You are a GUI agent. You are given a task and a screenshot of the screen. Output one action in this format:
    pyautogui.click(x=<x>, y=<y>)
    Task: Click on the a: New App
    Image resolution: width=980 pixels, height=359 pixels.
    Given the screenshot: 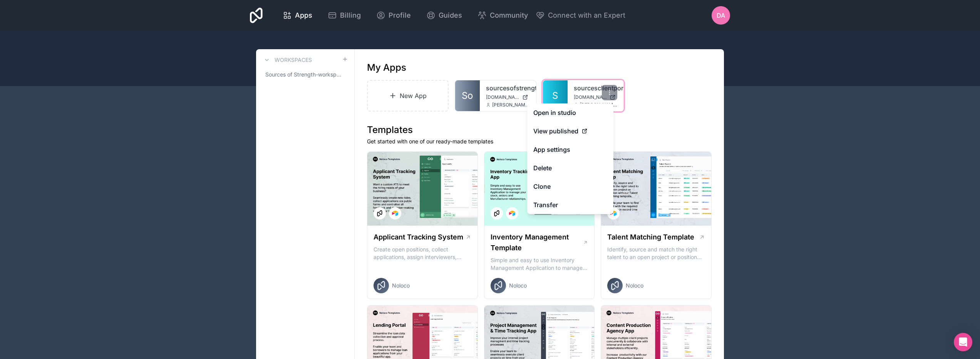 What is the action you would take?
    pyautogui.click(x=408, y=95)
    